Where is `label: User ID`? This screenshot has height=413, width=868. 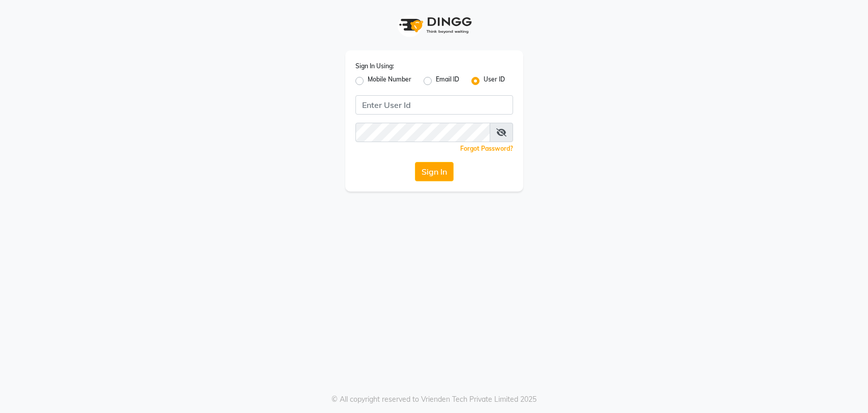
label: User ID is located at coordinates (494, 81).